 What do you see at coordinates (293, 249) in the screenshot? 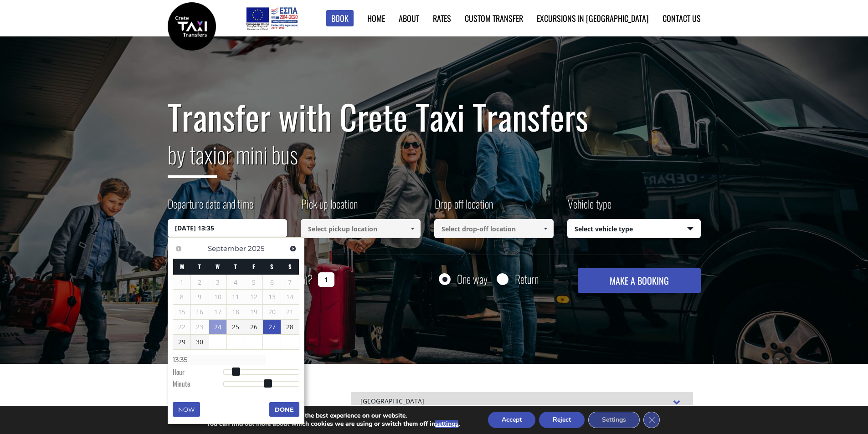
I see `span: Next` at bounding box center [293, 249].